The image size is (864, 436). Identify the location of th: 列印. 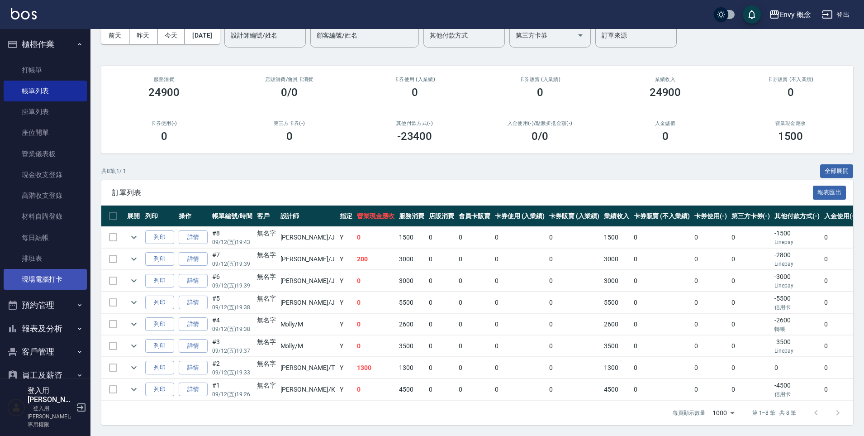
(160, 216).